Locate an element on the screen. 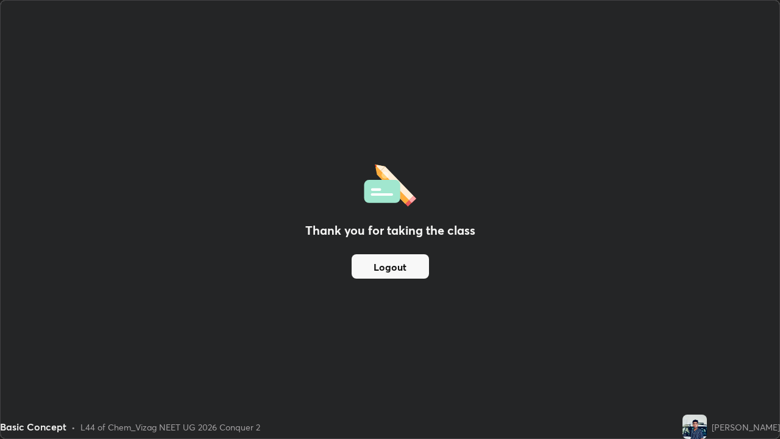  img: offlineFeedback.1438e8b3.svg is located at coordinates (390, 183).